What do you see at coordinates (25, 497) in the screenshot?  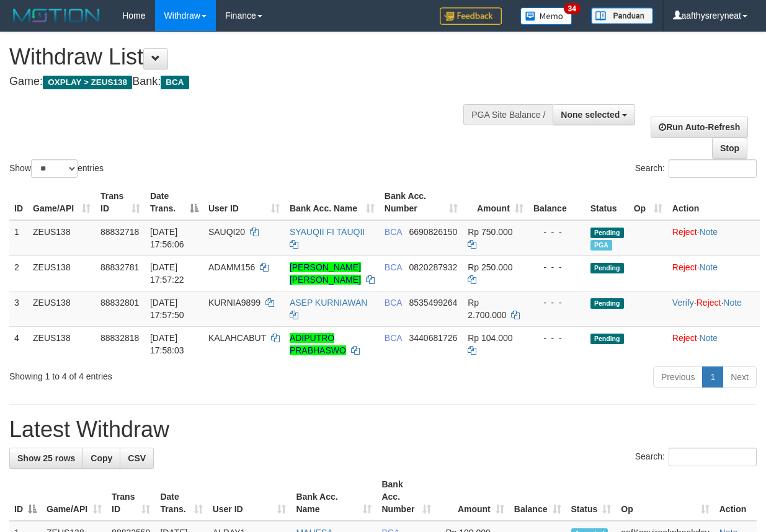 I see `th: ID: activate to sort column descending` at bounding box center [25, 497].